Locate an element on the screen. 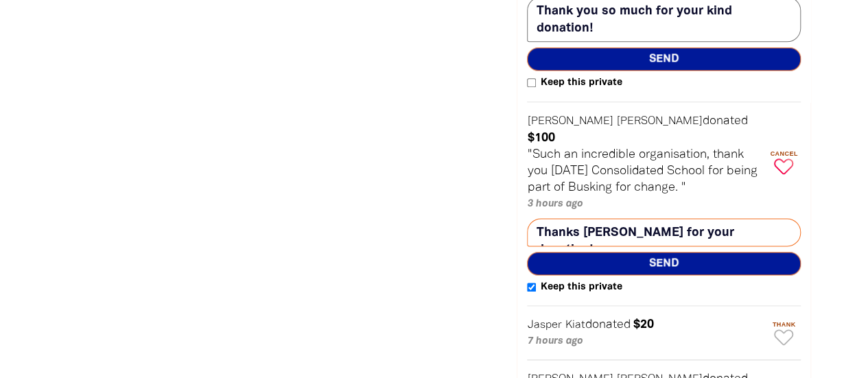 The image size is (868, 378). em: $100 is located at coordinates (541, 138).